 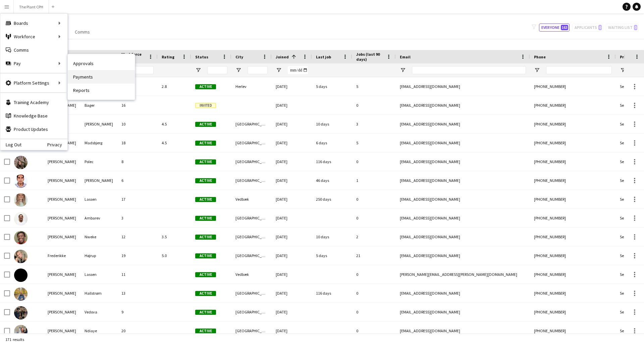 I want to click on div: 4.5, so click(x=174, y=123).